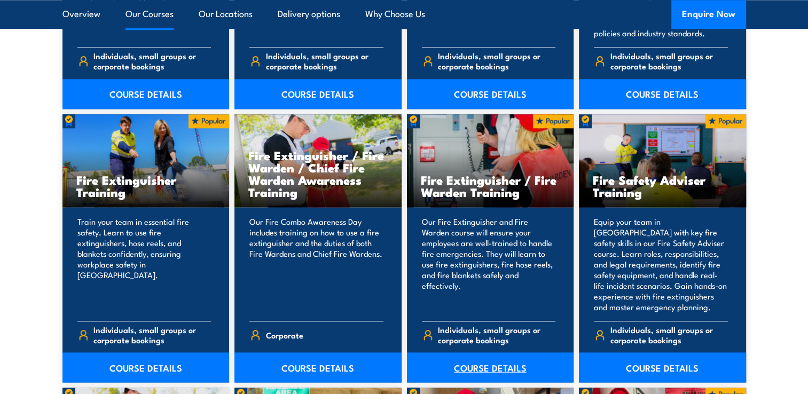  Describe the element at coordinates (144, 264) in the screenshot. I see `p: Train your team in essential fire safety. Learn to use fire extinguishers, hose reels, and blanke...` at that location.